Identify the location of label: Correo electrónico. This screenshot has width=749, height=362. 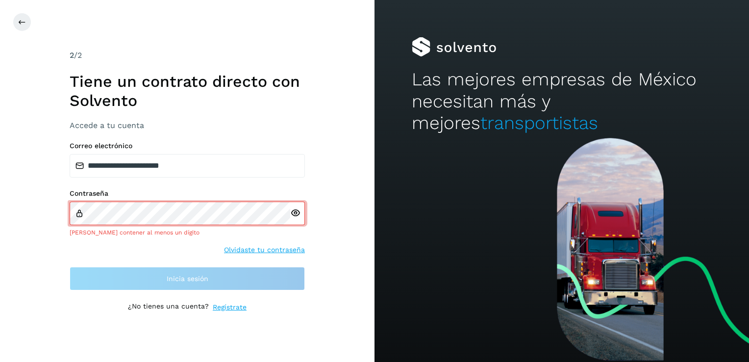
(187, 146).